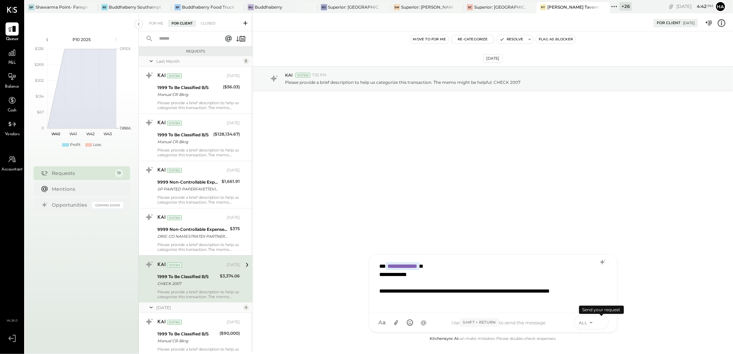 Image resolution: width=733 pixels, height=354 pixels. What do you see at coordinates (512, 39) in the screenshot?
I see `button: Resolve` at bounding box center [512, 39].